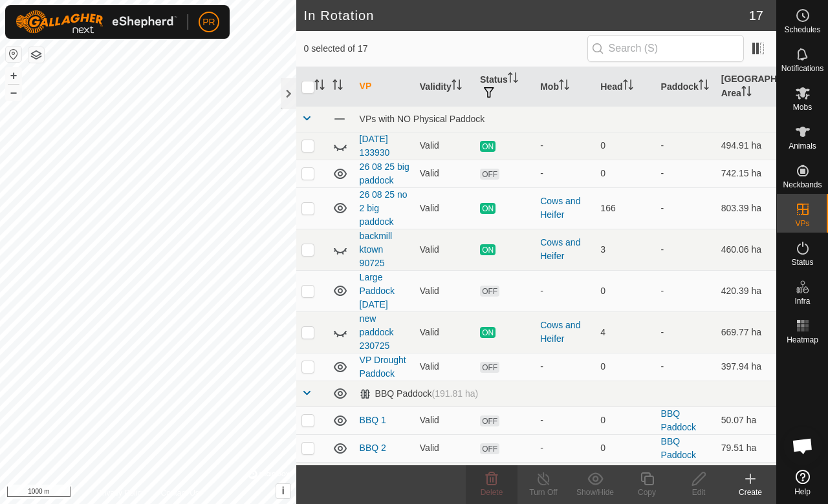  What do you see at coordinates (665, 49) in the screenshot?
I see `input: Search (S)` at bounding box center [665, 49].